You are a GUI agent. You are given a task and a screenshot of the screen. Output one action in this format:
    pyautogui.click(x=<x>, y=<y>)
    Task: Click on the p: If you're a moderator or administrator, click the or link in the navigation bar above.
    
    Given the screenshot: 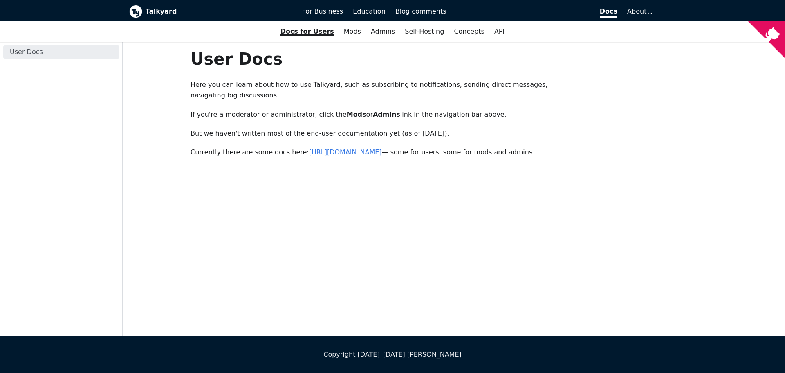 What is the action you would take?
    pyautogui.click(x=387, y=115)
    